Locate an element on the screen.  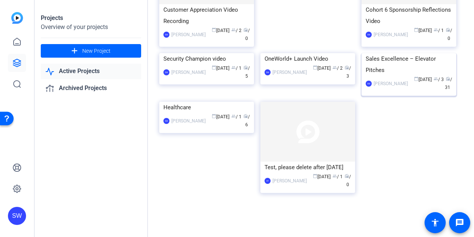
span: / 5 is located at coordinates (246, 72).